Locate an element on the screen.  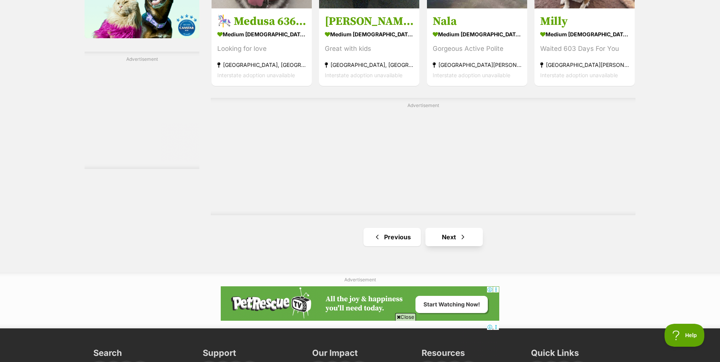
a: Previous page is located at coordinates (392, 237).